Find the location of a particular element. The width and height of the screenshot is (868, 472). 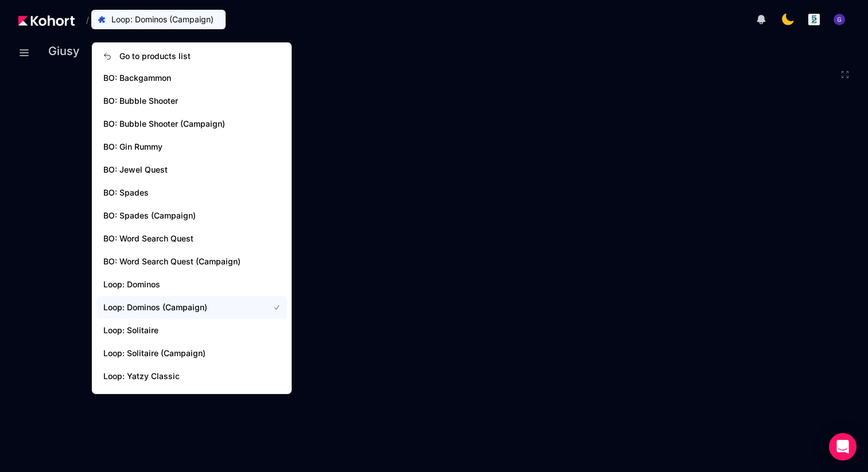

span: Go to products list is located at coordinates (155, 56).